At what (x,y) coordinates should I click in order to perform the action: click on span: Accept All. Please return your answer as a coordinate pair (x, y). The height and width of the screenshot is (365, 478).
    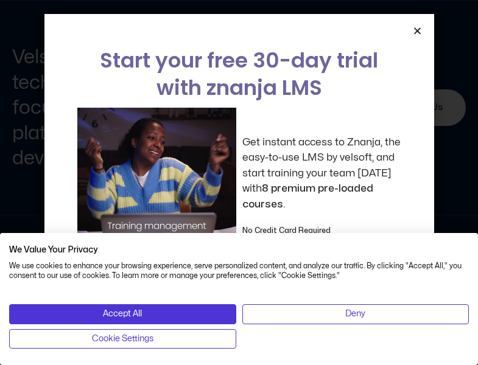
    Looking at the image, I should click on (122, 314).